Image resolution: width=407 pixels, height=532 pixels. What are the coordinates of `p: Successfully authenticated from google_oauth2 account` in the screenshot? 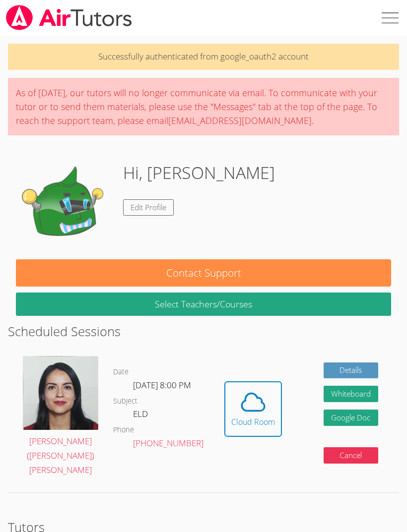 It's located at (203, 56).